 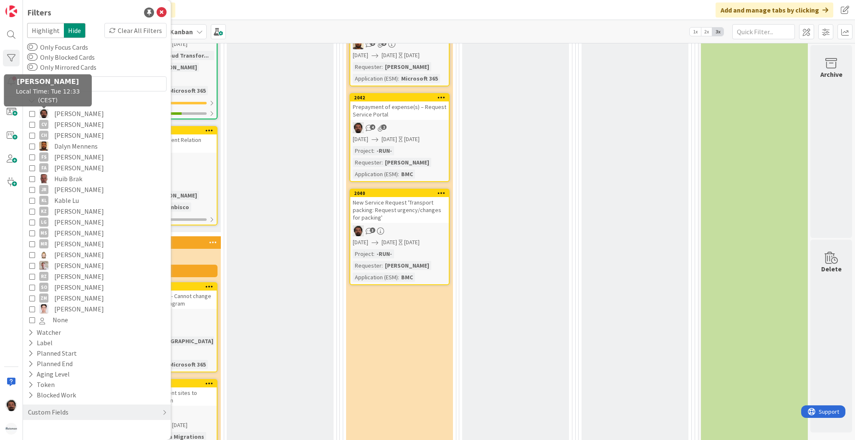 I want to click on div: 2040New Service Request 'Transport packing: Request urgency/changes for packing', so click(x=400, y=206).